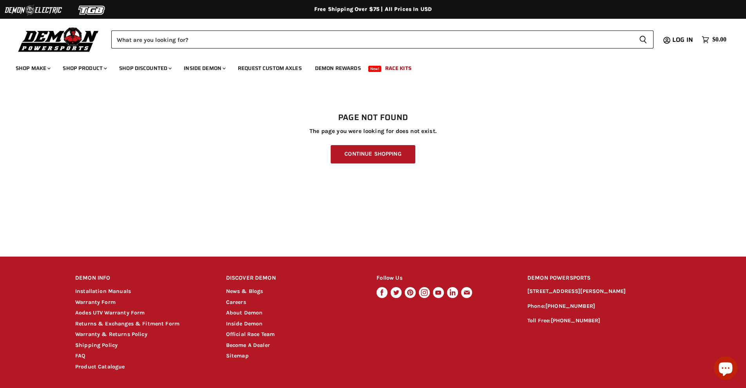 This screenshot has height=388, width=746. I want to click on a: Product Catalogue, so click(100, 367).